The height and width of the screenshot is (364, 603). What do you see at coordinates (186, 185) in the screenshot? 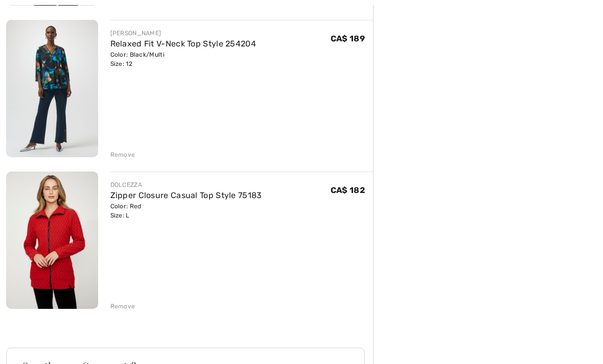
I see `div: DOLCEZZA` at bounding box center [186, 185].